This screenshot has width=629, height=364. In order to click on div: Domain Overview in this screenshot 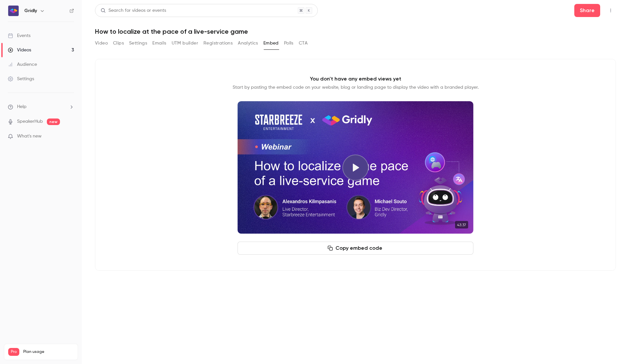, I will do `click(41, 41)`.